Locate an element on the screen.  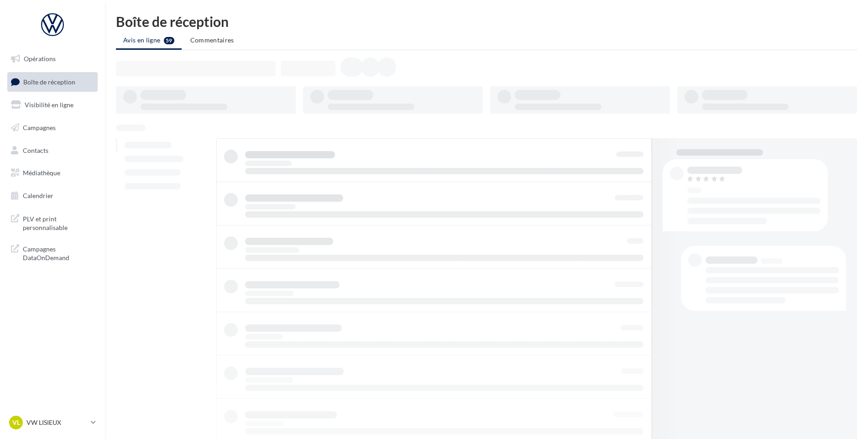
p: VW LISIEUX is located at coordinates (57, 422).